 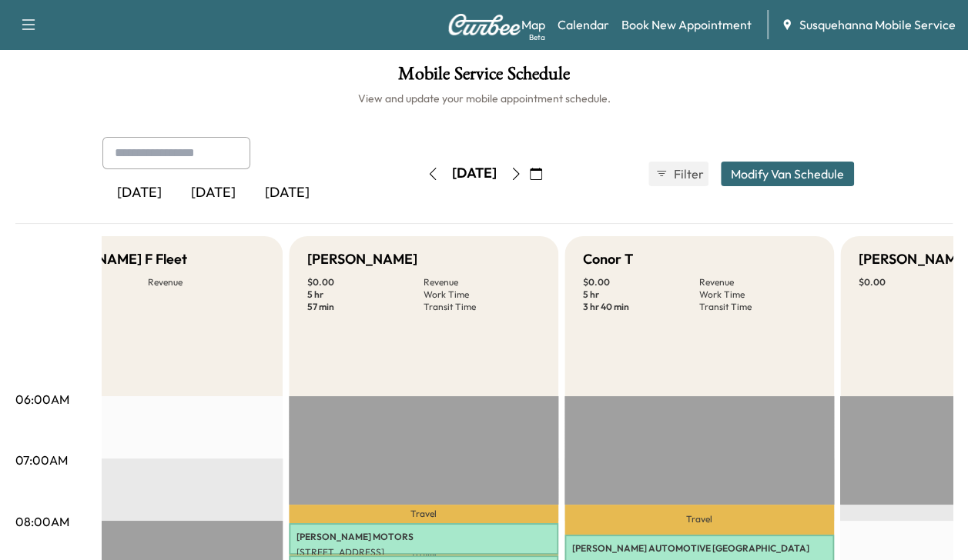 What do you see at coordinates (686, 25) in the screenshot?
I see `a: Book New Appointment` at bounding box center [686, 25].